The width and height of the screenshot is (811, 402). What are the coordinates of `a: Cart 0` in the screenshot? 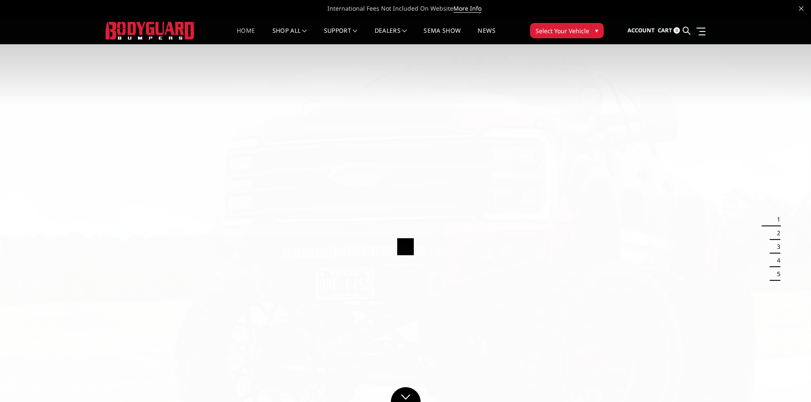 It's located at (669, 31).